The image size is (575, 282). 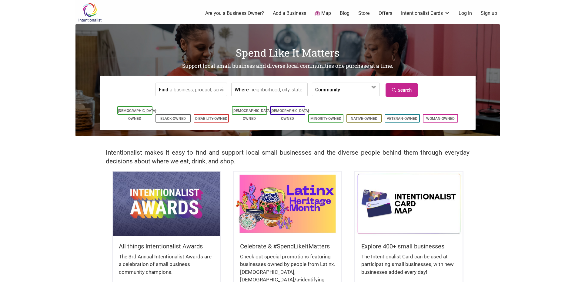 I want to click on img: Intentionalist Card Map, so click(x=409, y=204).